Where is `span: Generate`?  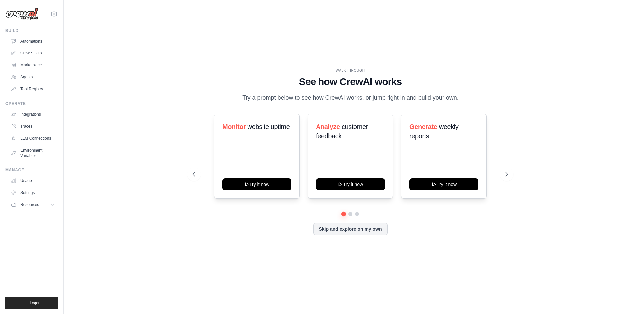
span: Generate is located at coordinates (423, 126).